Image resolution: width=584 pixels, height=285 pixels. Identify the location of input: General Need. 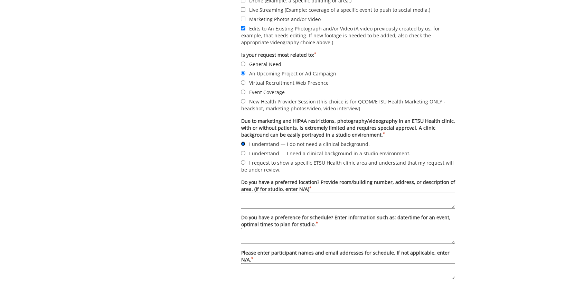
(243, 64).